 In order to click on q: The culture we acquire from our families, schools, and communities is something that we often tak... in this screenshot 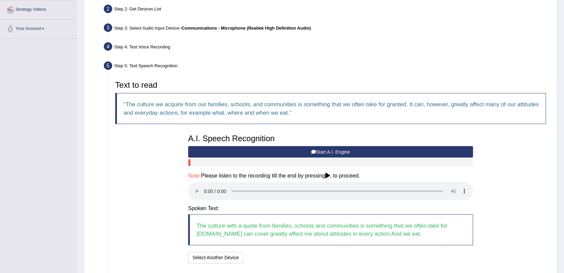, I will do `click(332, 109)`.